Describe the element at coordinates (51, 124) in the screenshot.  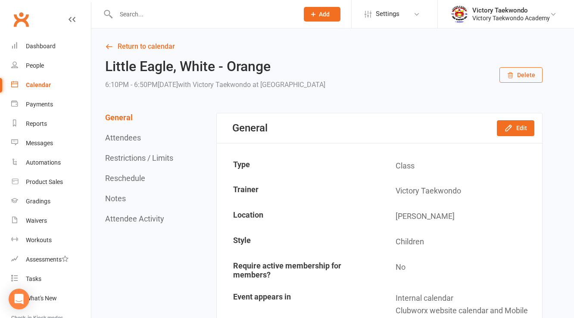
I see `a: Reports` at that location.